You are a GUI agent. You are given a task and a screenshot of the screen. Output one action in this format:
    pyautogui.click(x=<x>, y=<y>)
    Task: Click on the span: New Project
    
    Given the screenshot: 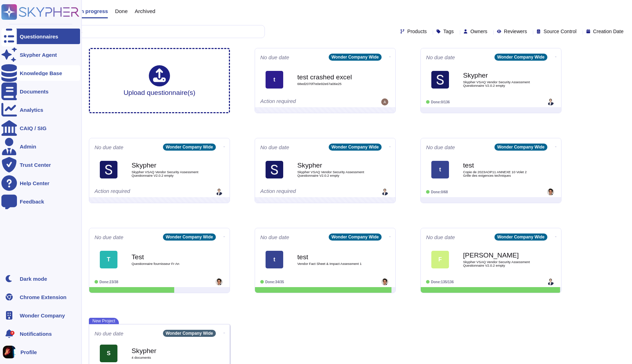 What is the action you would take?
    pyautogui.click(x=104, y=321)
    